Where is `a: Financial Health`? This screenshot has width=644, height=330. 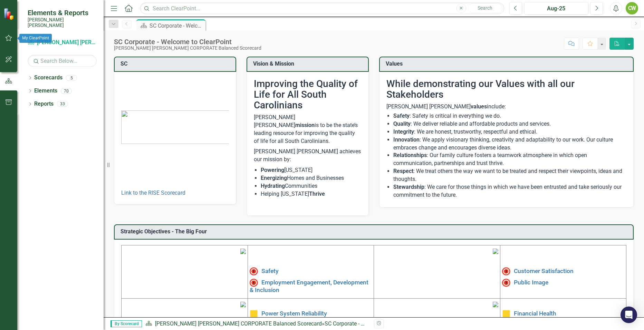 a: Financial Health is located at coordinates (535, 313).